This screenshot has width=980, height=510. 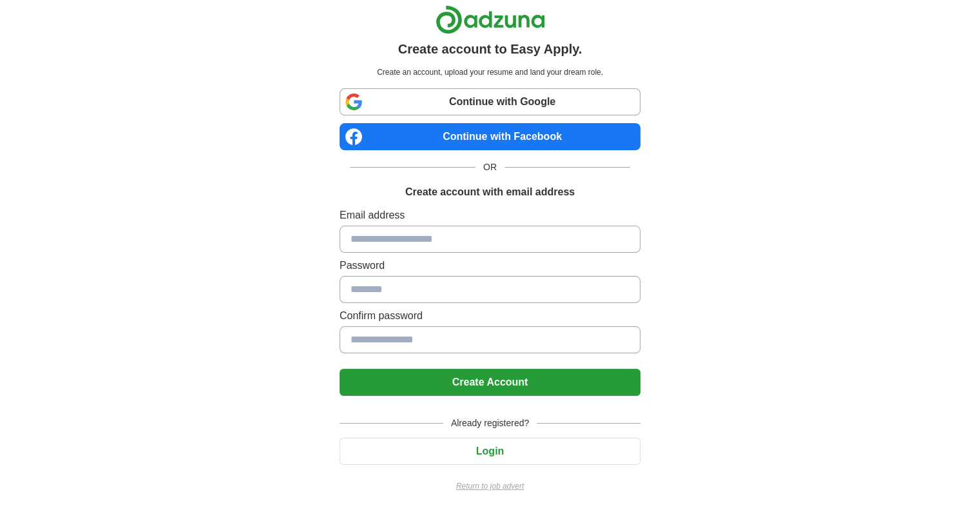 I want to click on span: OR, so click(x=490, y=167).